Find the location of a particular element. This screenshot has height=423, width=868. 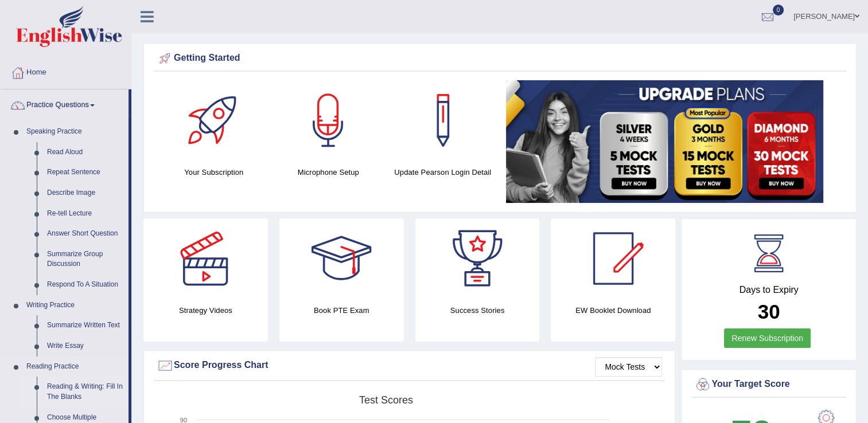

a: Re-tell Lecture is located at coordinates (85, 214).